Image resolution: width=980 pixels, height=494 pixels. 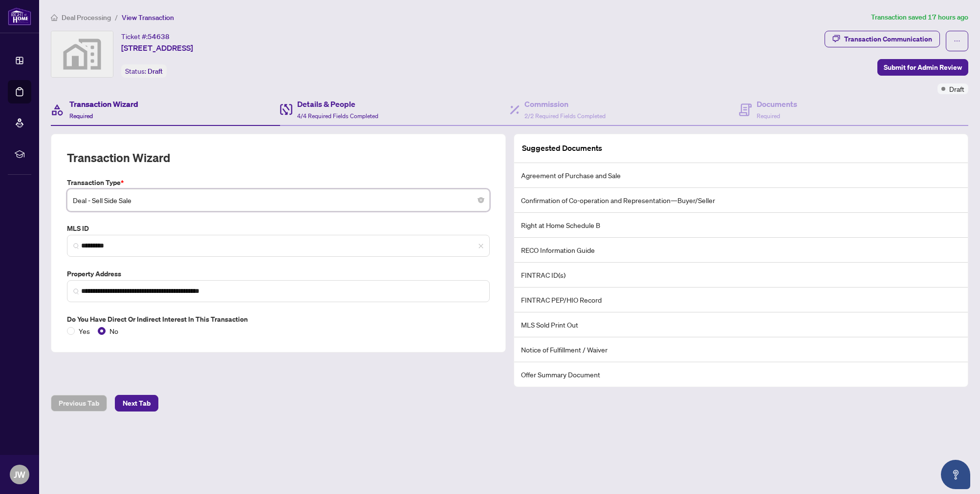 What do you see at coordinates (741, 250) in the screenshot?
I see `li: RECO Information Guide` at bounding box center [741, 250].